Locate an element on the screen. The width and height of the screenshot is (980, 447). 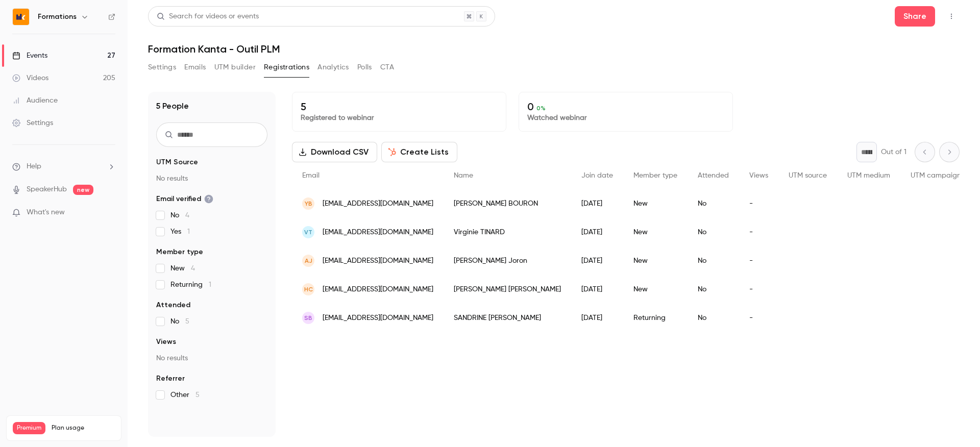
span: Premium is located at coordinates (29, 428).